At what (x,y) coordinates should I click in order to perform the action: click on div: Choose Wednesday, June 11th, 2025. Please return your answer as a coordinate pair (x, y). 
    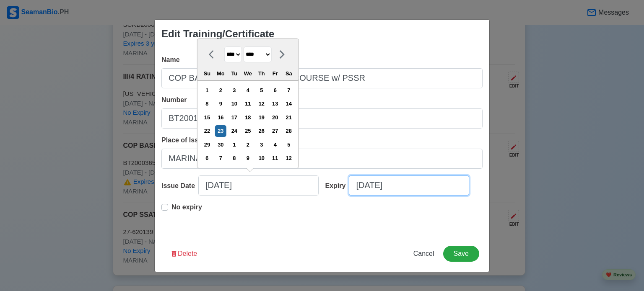
    Looking at the image, I should click on (248, 103).